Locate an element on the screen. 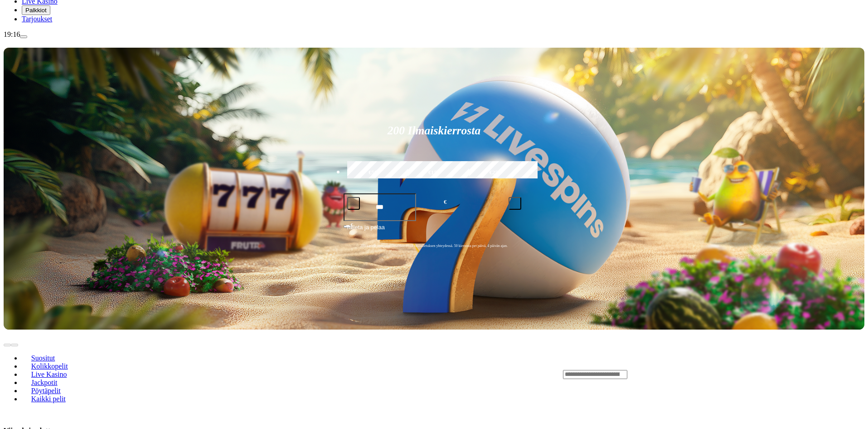 The height and width of the screenshot is (429, 868). a: Kolikkopelit is located at coordinates (50, 366).